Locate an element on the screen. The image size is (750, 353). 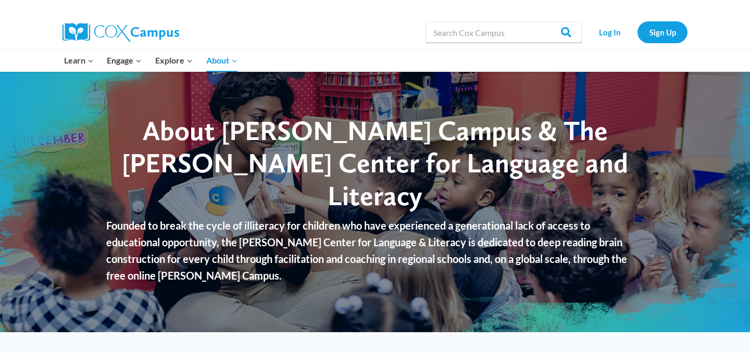
nav: Primary Navigation is located at coordinates (150, 60).